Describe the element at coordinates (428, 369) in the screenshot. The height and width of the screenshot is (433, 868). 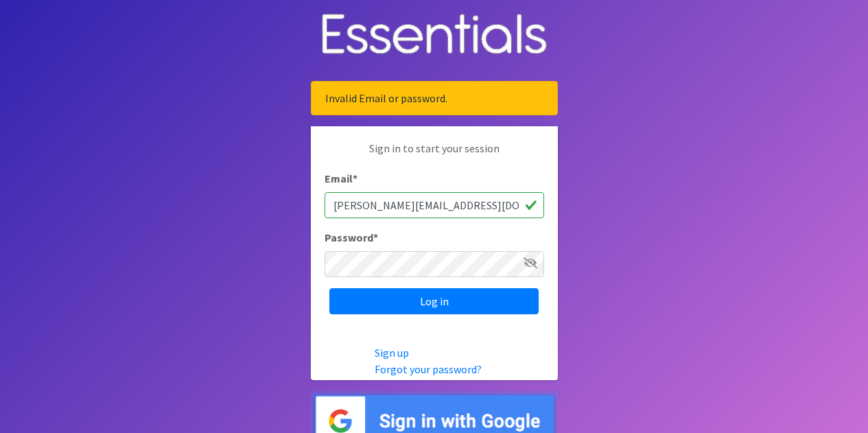
I see `a: Forgot your password?` at that location.